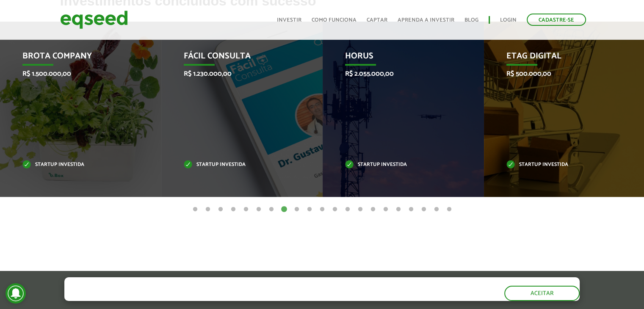 This screenshot has width=644, height=309. What do you see at coordinates (334, 20) in the screenshot?
I see `a: Como funciona` at bounding box center [334, 20].